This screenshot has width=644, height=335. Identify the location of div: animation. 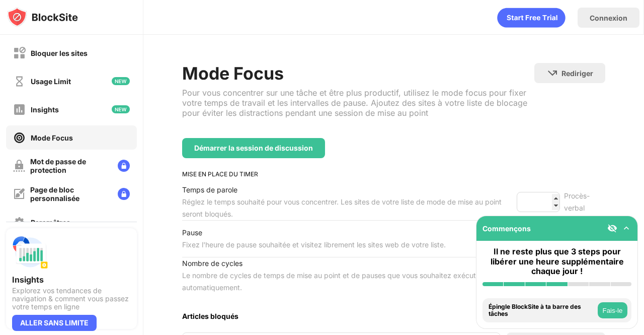
(531, 18).